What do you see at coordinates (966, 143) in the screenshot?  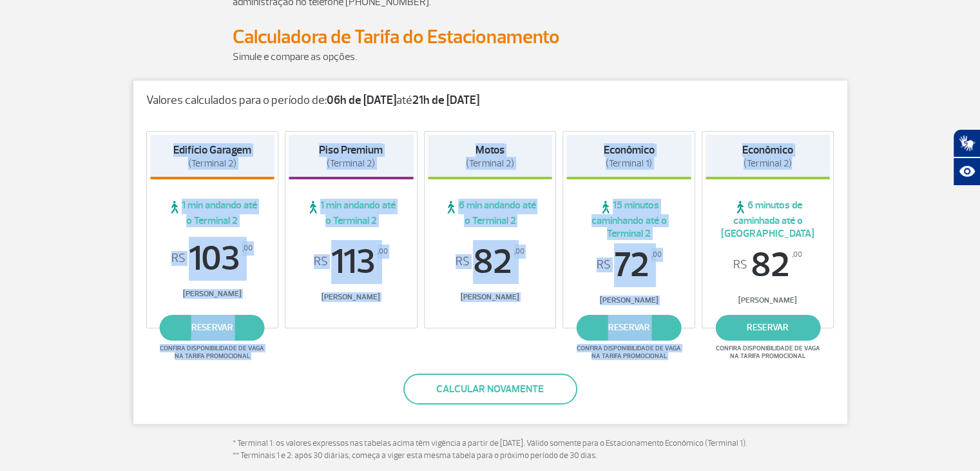 I see `button: Abrir tradutor de língua de sinais.` at bounding box center [966, 143].